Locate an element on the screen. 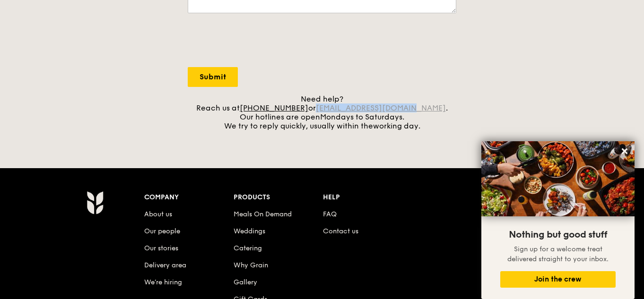 This screenshot has width=644, height=299. a: Our people is located at coordinates (162, 231).